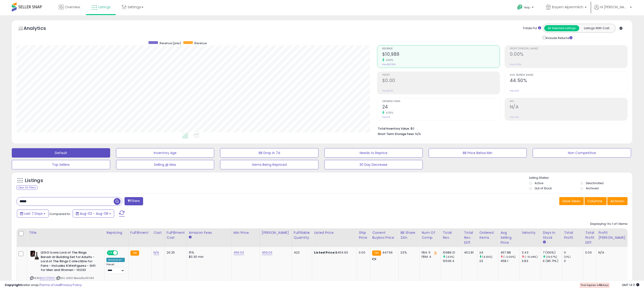  Describe the element at coordinates (176, 235) in the screenshot. I see `div: Fulfillment Cost` at that location.